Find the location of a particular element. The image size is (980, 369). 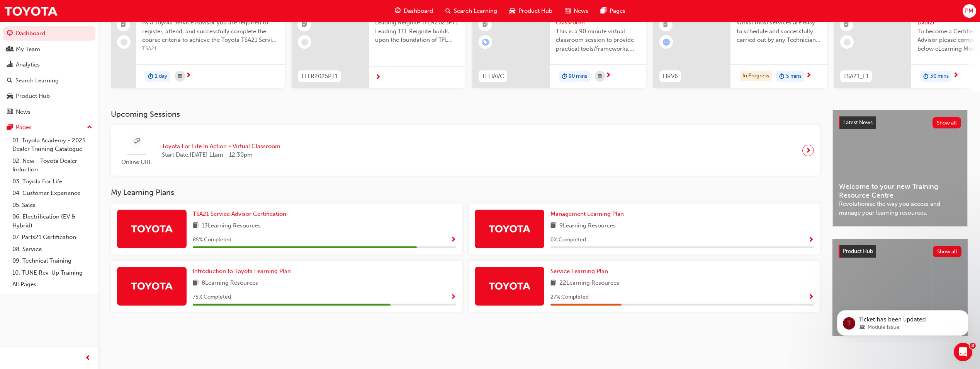

span: TSA21 Service Advisor Certification is located at coordinates (239, 214).